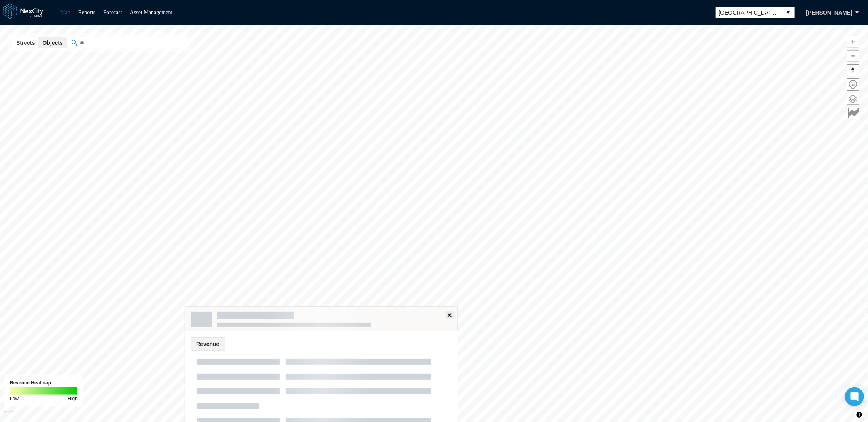  Describe the element at coordinates (853, 41) in the screenshot. I see `span: Zoom in` at that location.